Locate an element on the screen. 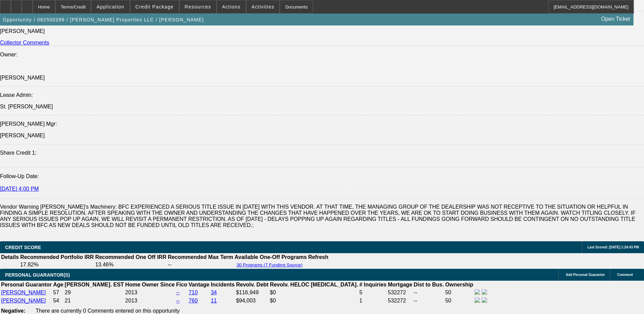  button: Resources is located at coordinates (198, 7).